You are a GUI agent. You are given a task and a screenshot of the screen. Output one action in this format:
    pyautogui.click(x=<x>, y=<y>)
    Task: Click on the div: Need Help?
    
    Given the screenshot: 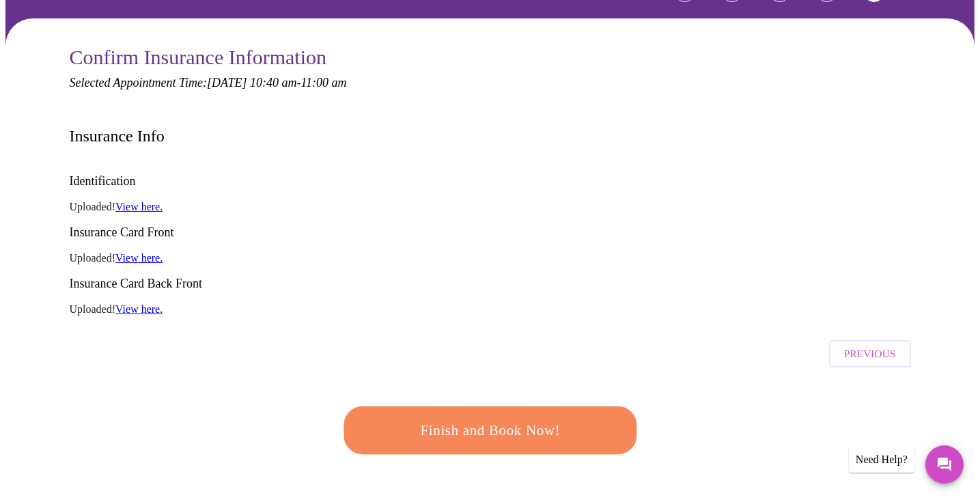 What is the action you would take?
    pyautogui.click(x=882, y=460)
    